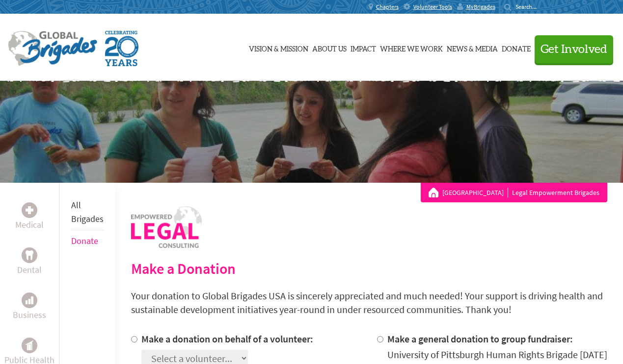 The height and width of the screenshot is (364, 623). Describe the element at coordinates (278, 48) in the screenshot. I see `a: Vision & Mission` at that location.